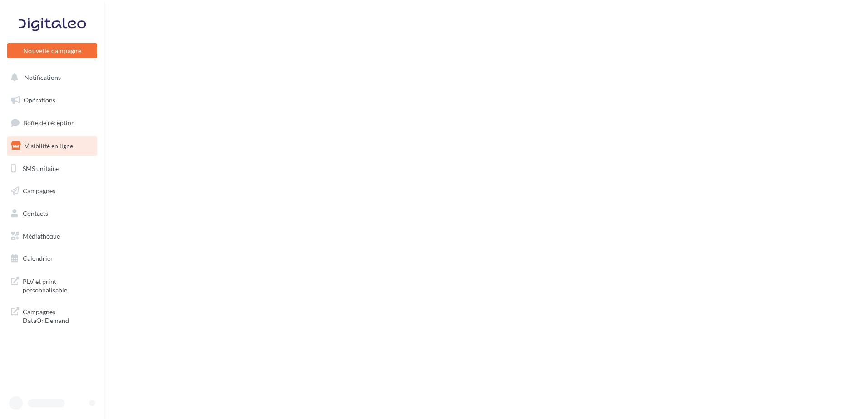  Describe the element at coordinates (58, 285) in the screenshot. I see `span: PLV et print personnalisable` at that location.